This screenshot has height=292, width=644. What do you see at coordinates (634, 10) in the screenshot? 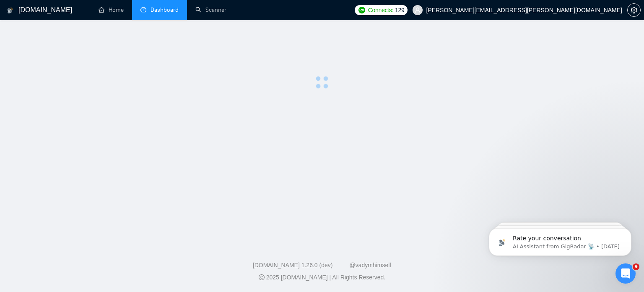
I see `button: setting` at bounding box center [634, 10].